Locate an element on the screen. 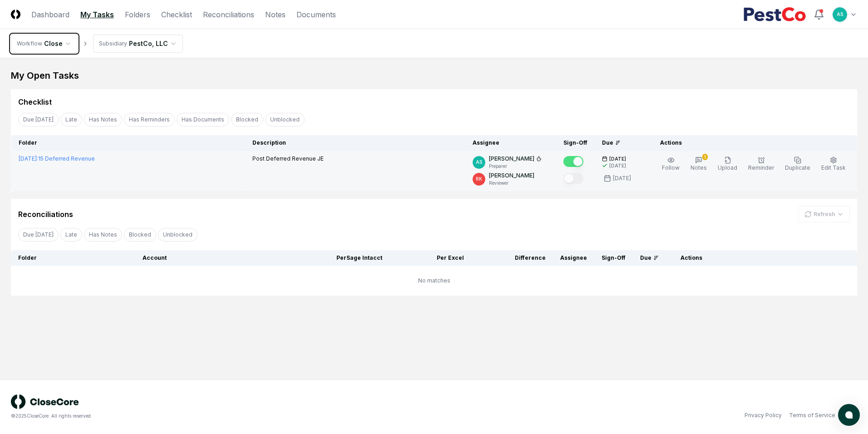 This screenshot has width=868, height=434. a: Notes is located at coordinates (275, 15).